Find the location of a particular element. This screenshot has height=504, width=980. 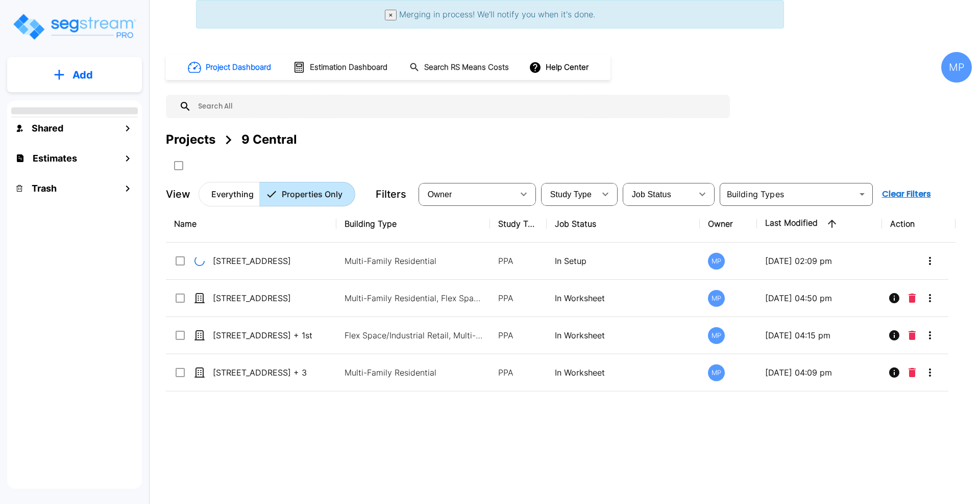

input: Building Types is located at coordinates (788, 194).